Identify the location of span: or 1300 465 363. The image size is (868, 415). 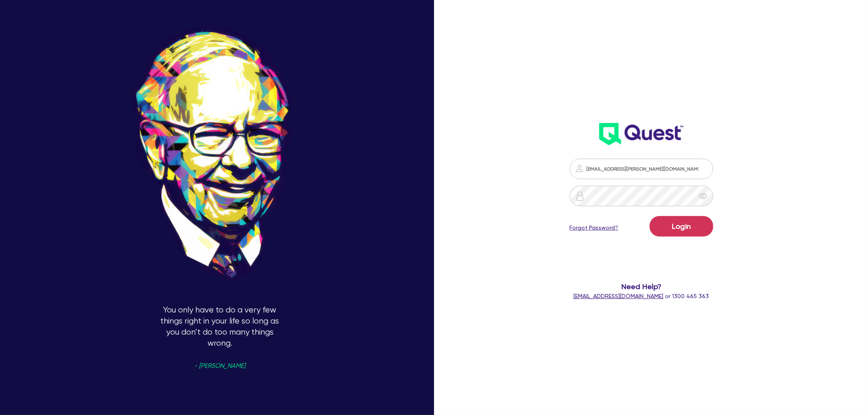
(641, 296).